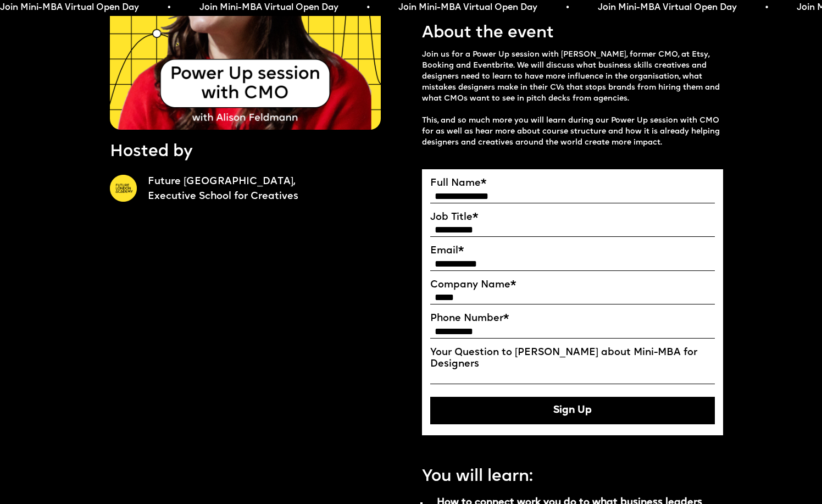 This screenshot has height=504, width=822. What do you see at coordinates (573, 184) in the screenshot?
I see `label: Full Name` at bounding box center [573, 184].